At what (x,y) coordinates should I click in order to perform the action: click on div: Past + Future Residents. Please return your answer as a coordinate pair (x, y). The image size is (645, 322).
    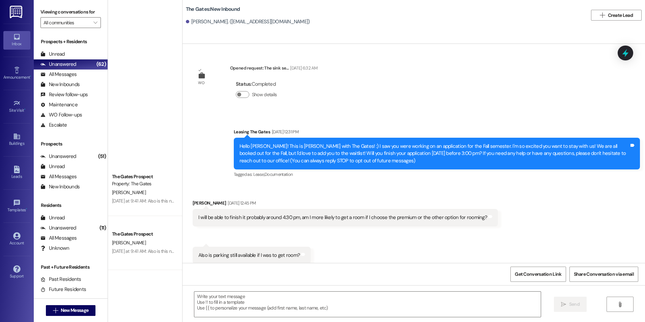
    Looking at the image, I should click on (70, 267).